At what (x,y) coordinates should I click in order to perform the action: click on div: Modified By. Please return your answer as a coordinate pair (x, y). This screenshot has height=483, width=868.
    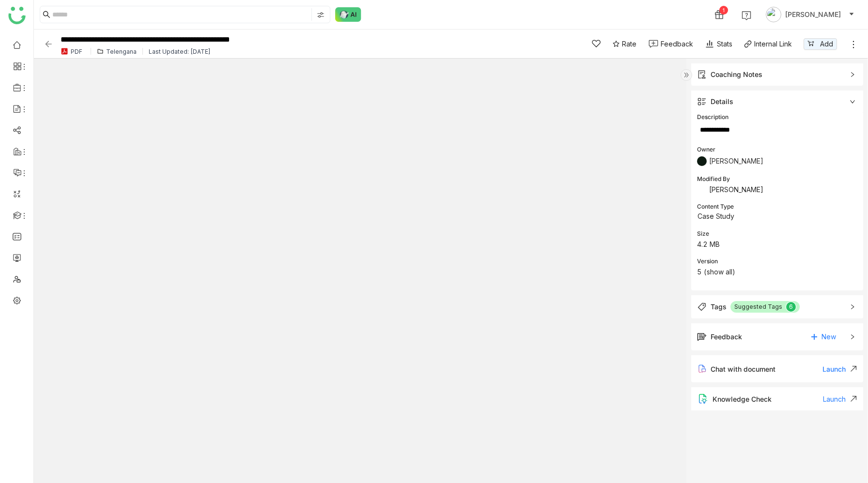
    Looking at the image, I should click on (777, 179).